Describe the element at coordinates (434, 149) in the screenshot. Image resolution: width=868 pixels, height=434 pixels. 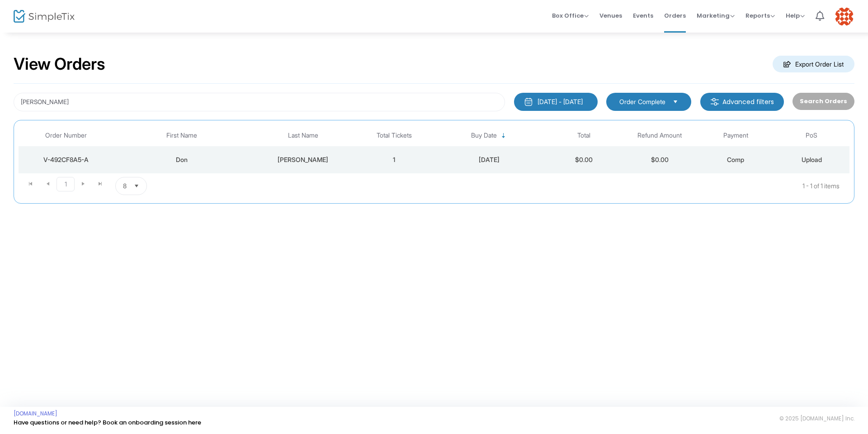
I see `div: Data table` at that location.